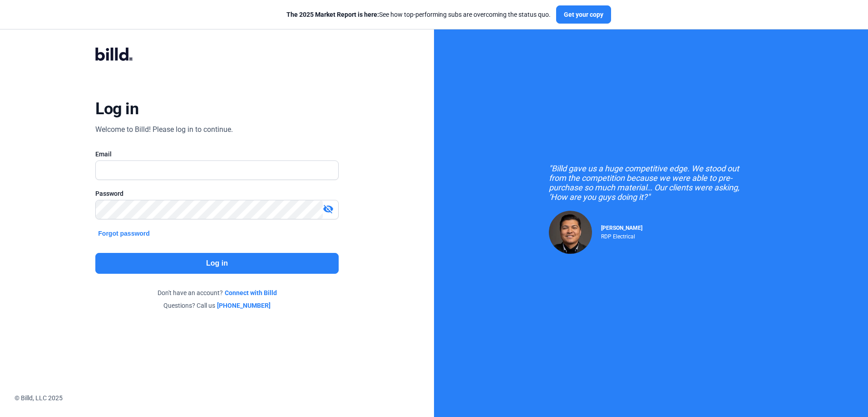 The height and width of the screenshot is (417, 868). I want to click on a: Connect with Billd, so click(250, 293).